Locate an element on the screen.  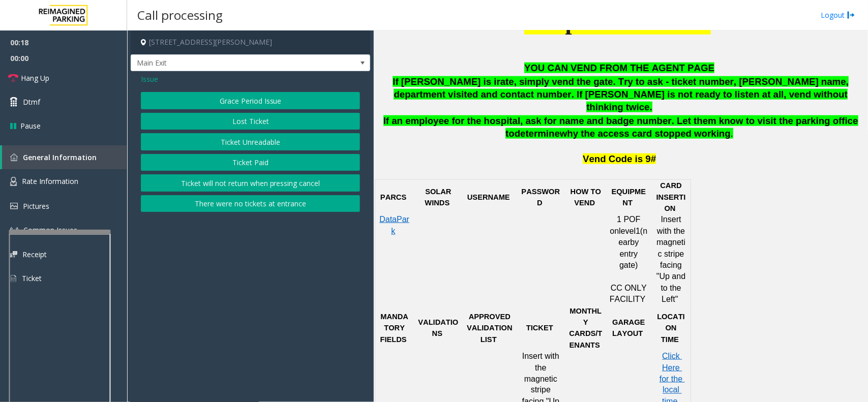
button: Ticket Unreadable is located at coordinates (250, 142).